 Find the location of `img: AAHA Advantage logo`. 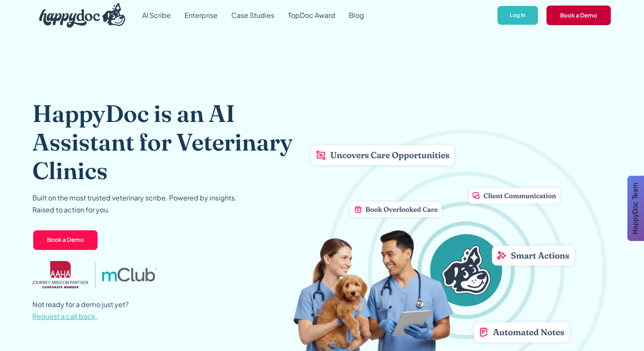

img: AAHA Advantage logo is located at coordinates (60, 274).